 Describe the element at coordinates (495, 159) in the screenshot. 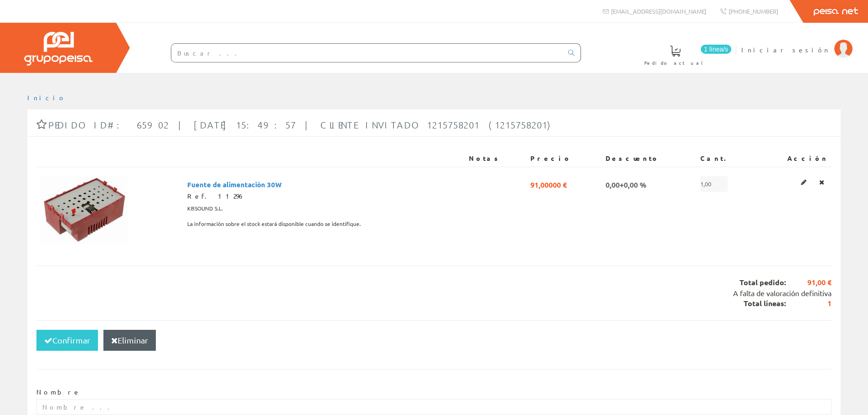

I see `th: Notas` at that location.